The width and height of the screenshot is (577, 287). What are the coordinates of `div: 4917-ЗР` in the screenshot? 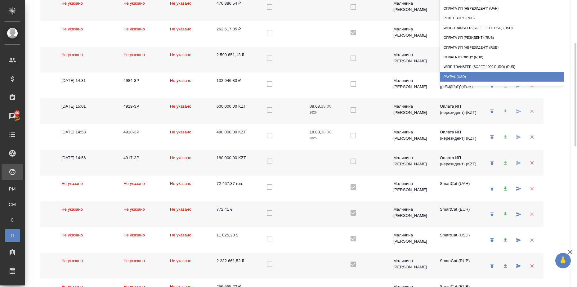 It's located at (142, 158).